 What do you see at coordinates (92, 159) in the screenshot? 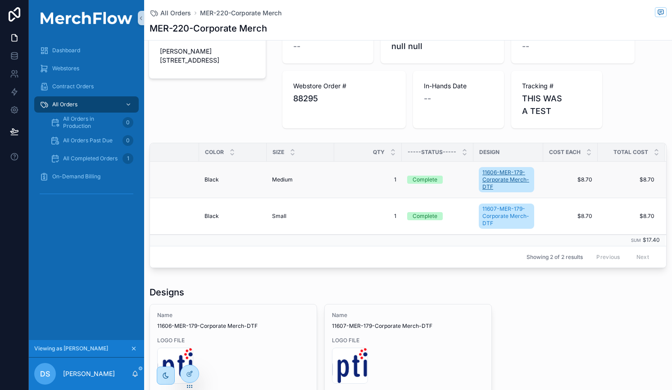
I see `a: All Completed Orders1` at bounding box center [92, 159].